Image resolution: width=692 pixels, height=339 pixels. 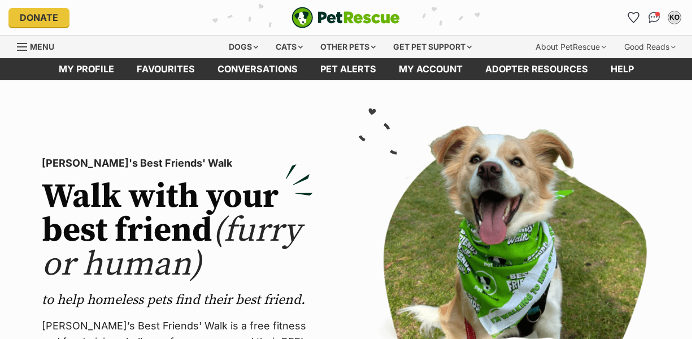 I want to click on a: conversations, so click(x=258, y=69).